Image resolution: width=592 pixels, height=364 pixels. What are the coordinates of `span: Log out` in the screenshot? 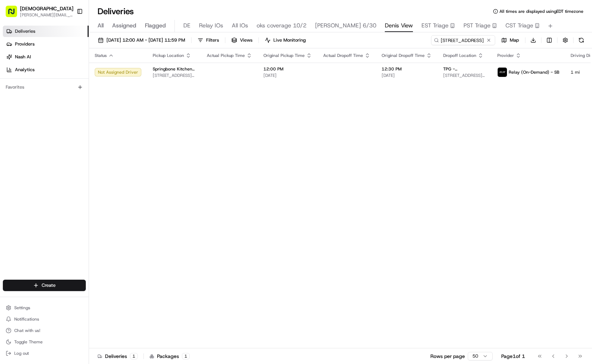 It's located at (21, 354).